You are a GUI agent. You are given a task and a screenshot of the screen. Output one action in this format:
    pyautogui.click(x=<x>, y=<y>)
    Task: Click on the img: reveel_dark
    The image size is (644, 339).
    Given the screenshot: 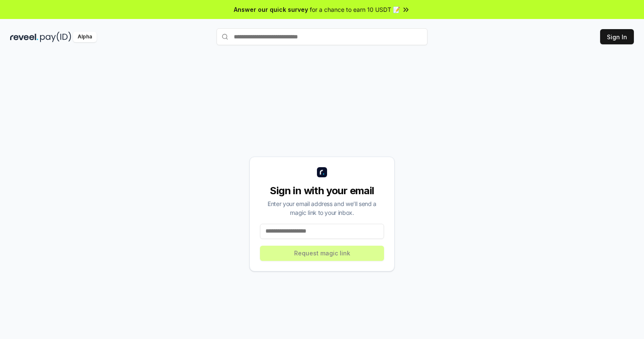 What is the action you would take?
    pyautogui.click(x=24, y=37)
    